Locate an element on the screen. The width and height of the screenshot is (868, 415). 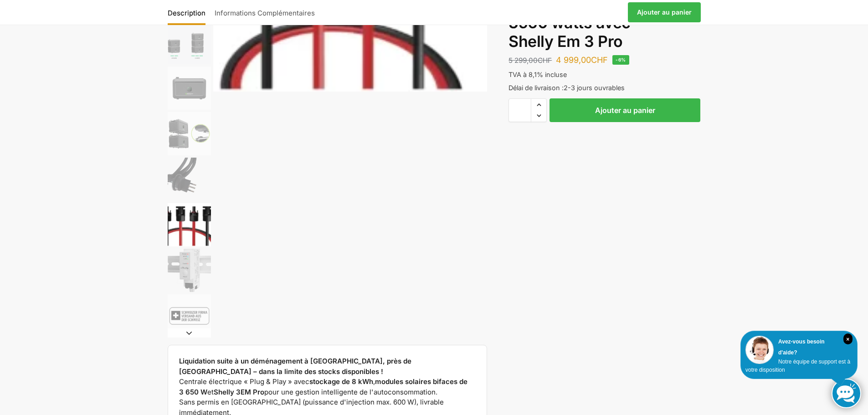
font: 4 999,00 is located at coordinates (573, 60).